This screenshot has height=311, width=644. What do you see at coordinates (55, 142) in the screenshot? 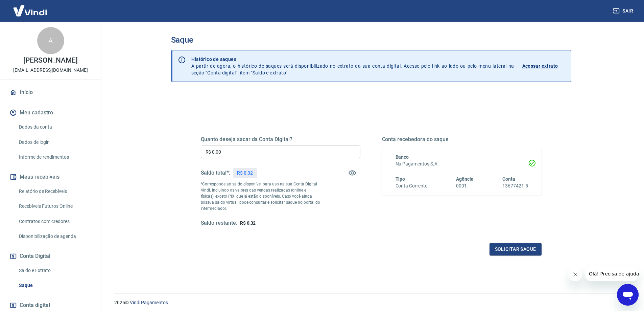
I see `a: Dados de login` at bounding box center [55, 142].